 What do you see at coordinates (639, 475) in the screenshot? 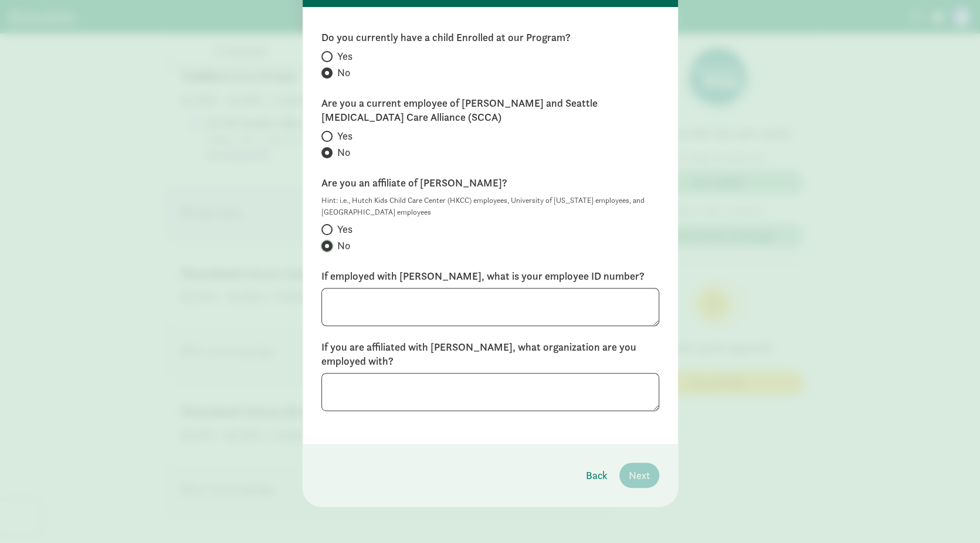
I see `span: Next` at bounding box center [639, 475].